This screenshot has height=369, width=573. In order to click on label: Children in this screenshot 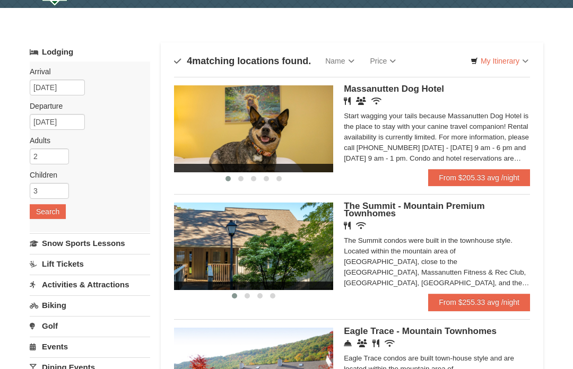, I will do `click(86, 175)`.